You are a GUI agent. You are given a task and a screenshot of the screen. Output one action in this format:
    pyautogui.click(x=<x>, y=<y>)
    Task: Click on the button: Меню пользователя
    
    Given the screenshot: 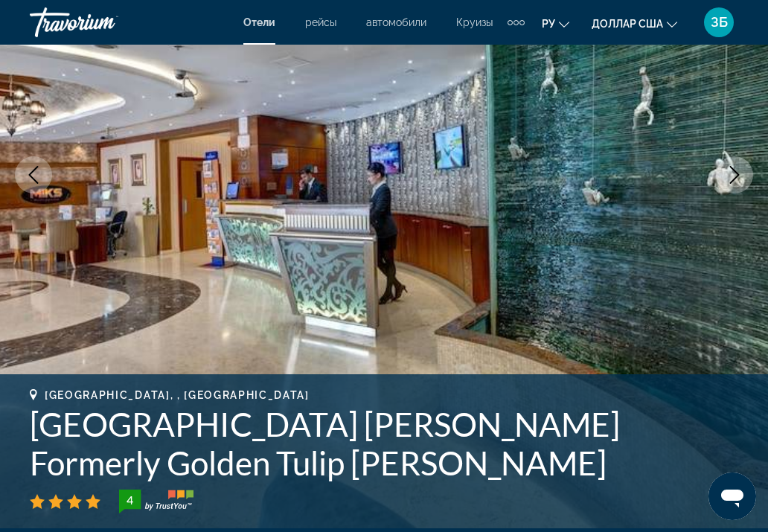 What is the action you would take?
    pyautogui.click(x=719, y=22)
    